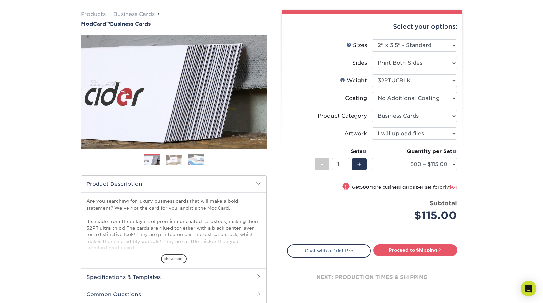 The height and width of the screenshot is (303, 543). What do you see at coordinates (174, 24) in the screenshot?
I see `h1: Business Cards` at bounding box center [174, 24].